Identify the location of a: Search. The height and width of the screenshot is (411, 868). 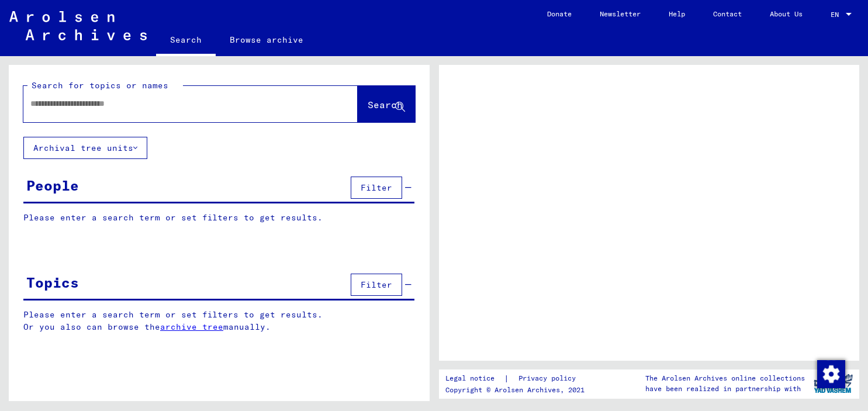
(186, 41).